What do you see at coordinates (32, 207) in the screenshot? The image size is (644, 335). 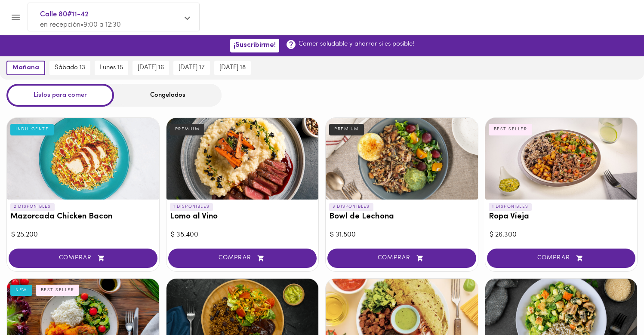 I see `p: 2 DISPONIBLES` at bounding box center [32, 207].